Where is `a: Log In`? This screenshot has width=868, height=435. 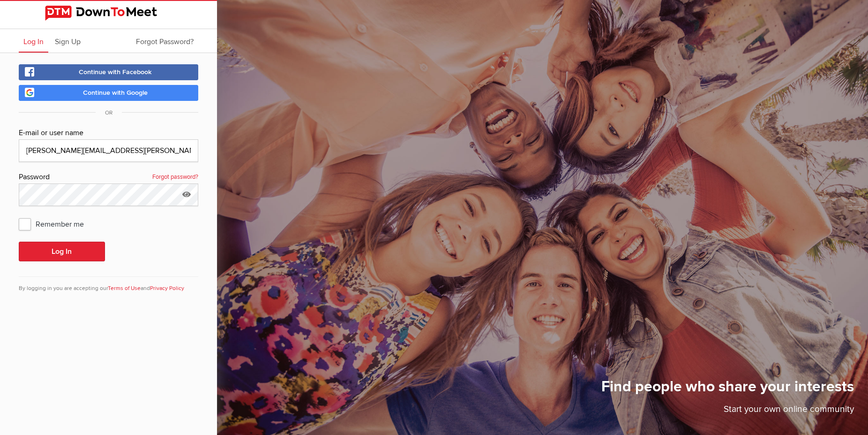
a: Log In is located at coordinates (34, 41).